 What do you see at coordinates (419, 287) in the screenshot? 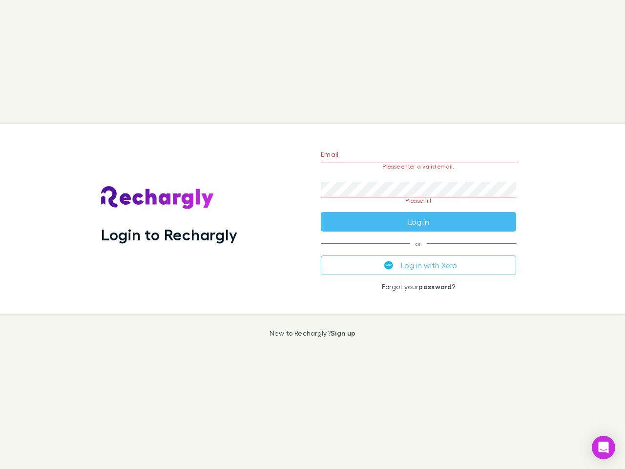
I see `p: Forgot your ?` at bounding box center [419, 287].